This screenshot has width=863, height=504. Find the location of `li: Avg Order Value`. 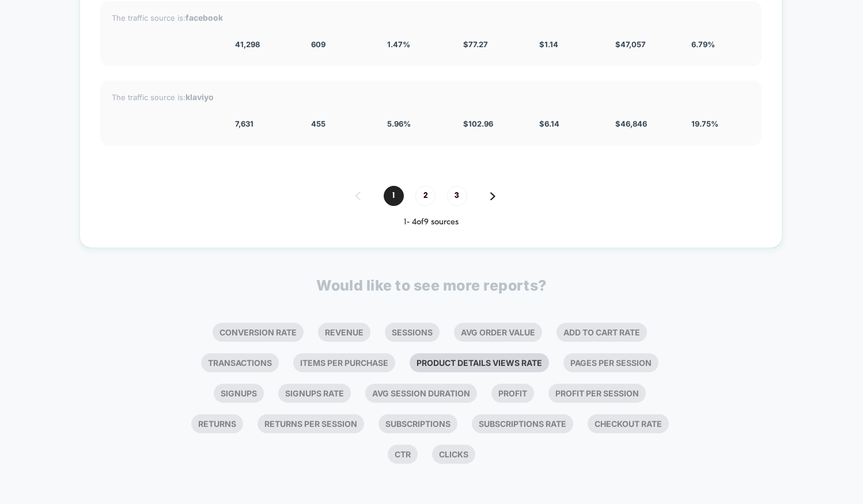

li: Avg Order Value is located at coordinates (498, 332).